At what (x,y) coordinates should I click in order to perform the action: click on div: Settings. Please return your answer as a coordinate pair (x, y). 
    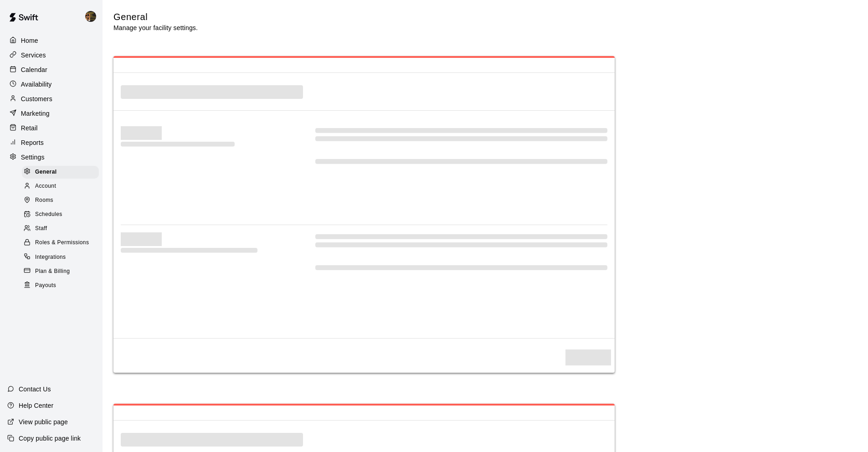
    Looking at the image, I should click on (51, 157).